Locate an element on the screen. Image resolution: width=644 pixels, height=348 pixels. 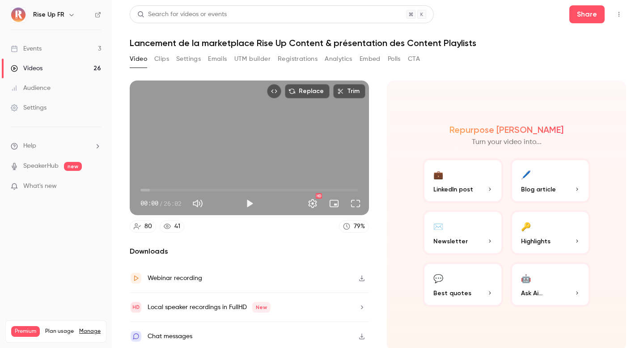
span: Highlights is located at coordinates (536, 241).